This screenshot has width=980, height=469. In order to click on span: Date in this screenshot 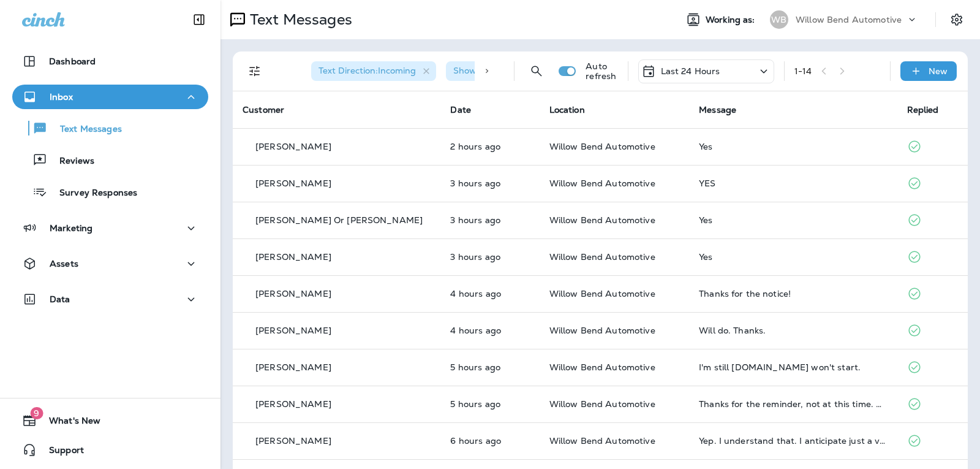, I will do `click(461, 109)`.